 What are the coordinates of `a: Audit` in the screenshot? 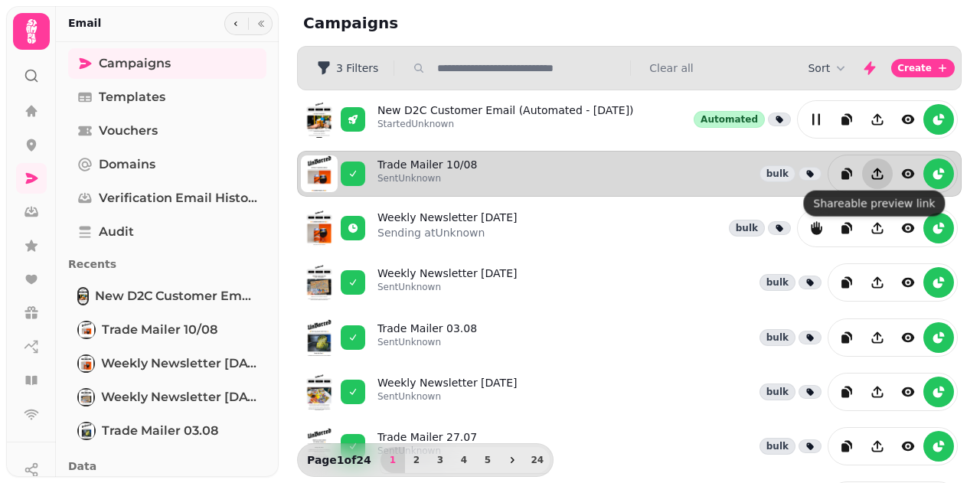 It's located at (167, 232).